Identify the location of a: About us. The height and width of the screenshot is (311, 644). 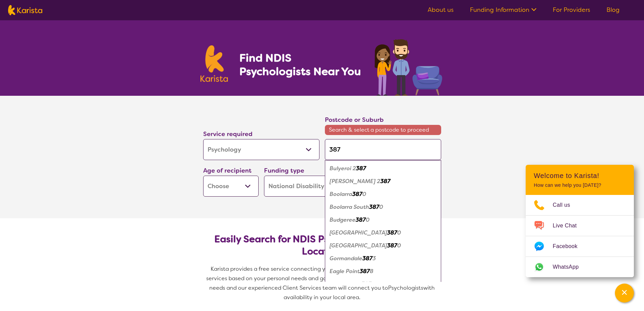
(440, 10).